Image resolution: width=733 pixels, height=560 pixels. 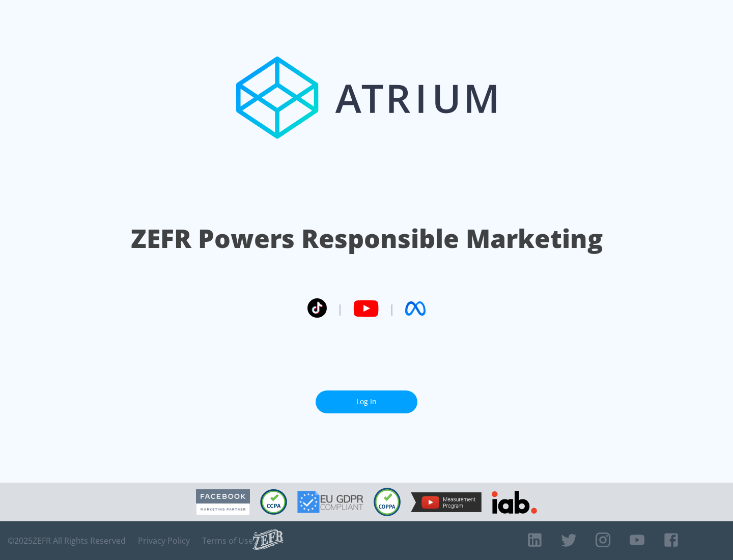 What do you see at coordinates (67, 540) in the screenshot?
I see `span: © 2025 ZEFR All Rights Reserved` at bounding box center [67, 540].